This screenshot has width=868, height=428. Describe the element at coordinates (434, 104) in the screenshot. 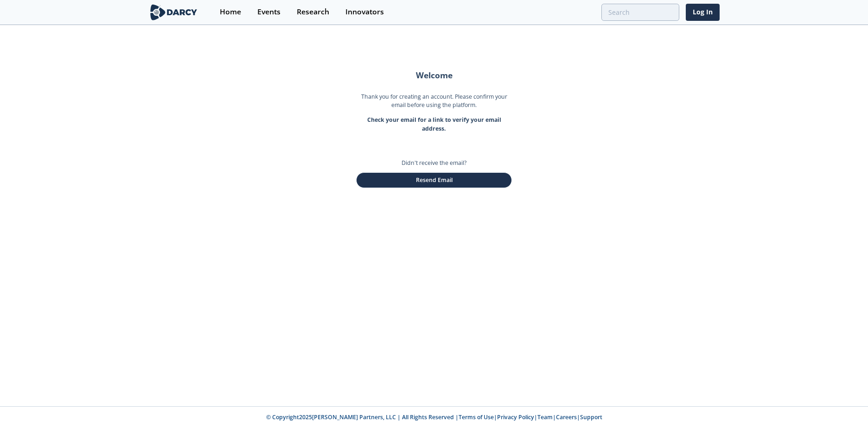

I see `p: Thank you for creating an account. Please confirm your email before using the platform.` at that location.